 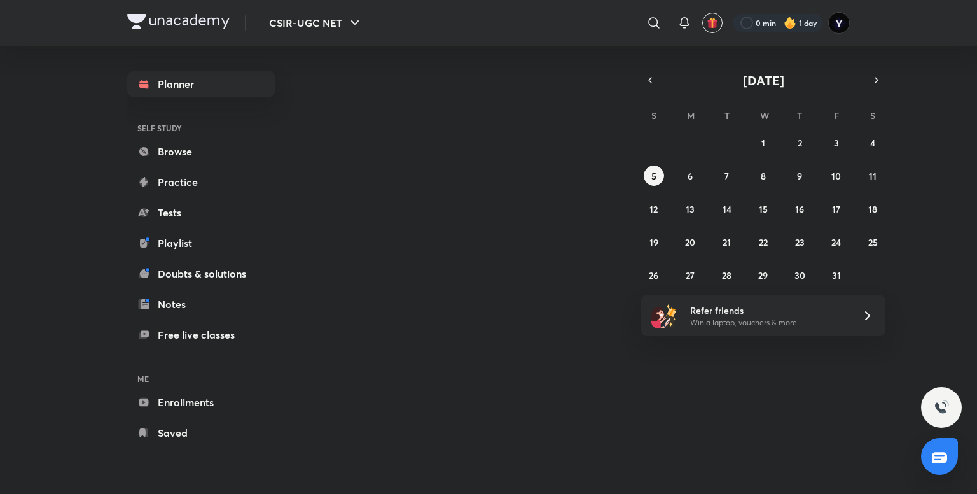 What do you see at coordinates (763, 275) in the screenshot?
I see `abbr: October 29, 2025` at bounding box center [763, 275].